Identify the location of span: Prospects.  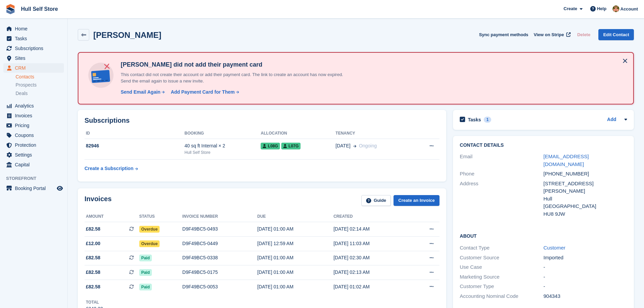
(26, 85).